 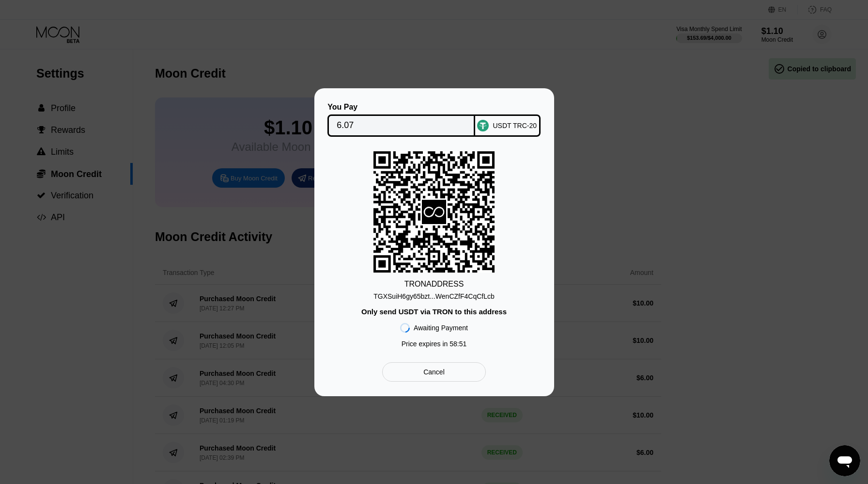 I want to click on div: You PayUSDT TRC-20, so click(x=434, y=120).